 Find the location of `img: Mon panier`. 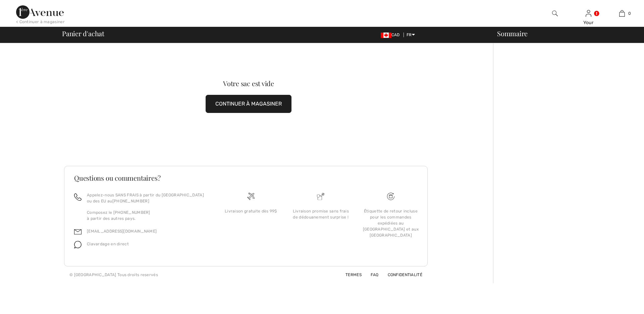

img: Mon panier is located at coordinates (622, 14).